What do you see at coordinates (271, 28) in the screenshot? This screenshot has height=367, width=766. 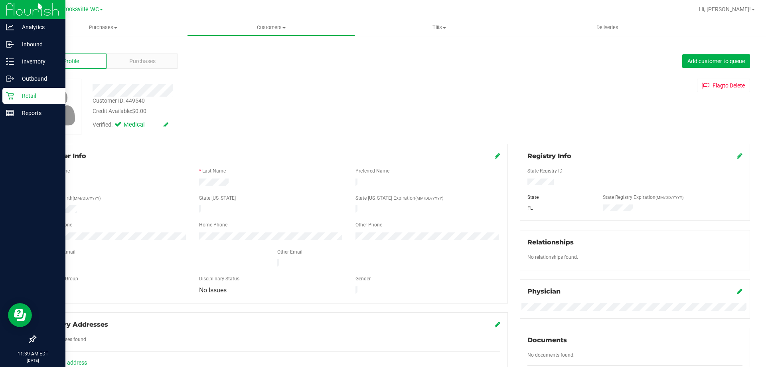 I see `span: Customers` at bounding box center [271, 28].